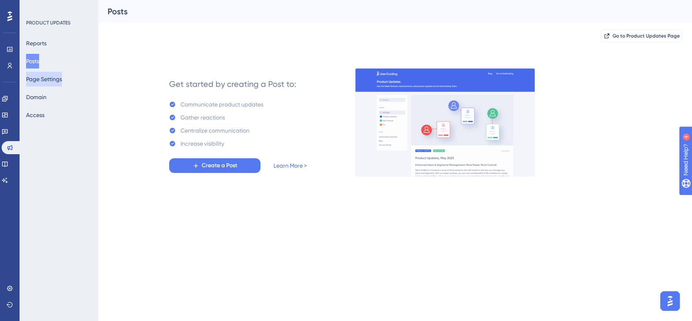  Describe the element at coordinates (233, 84) in the screenshot. I see `div: Get started by creating a Post to:` at that location.